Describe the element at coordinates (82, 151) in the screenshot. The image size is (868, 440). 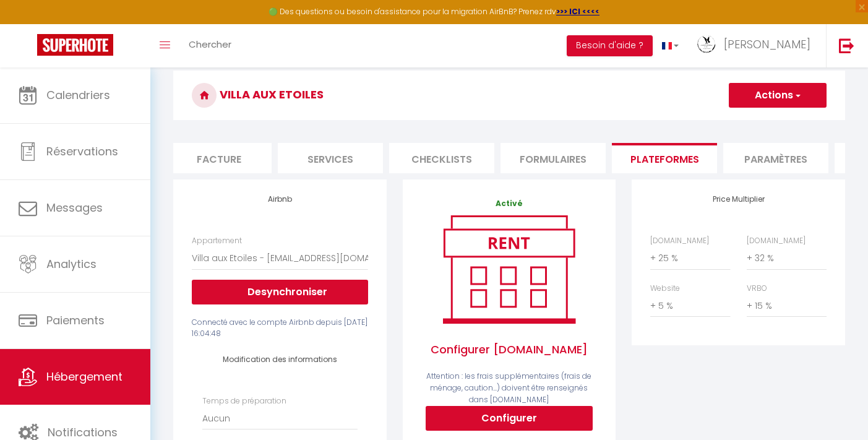
I see `span: Réservations` at that location.